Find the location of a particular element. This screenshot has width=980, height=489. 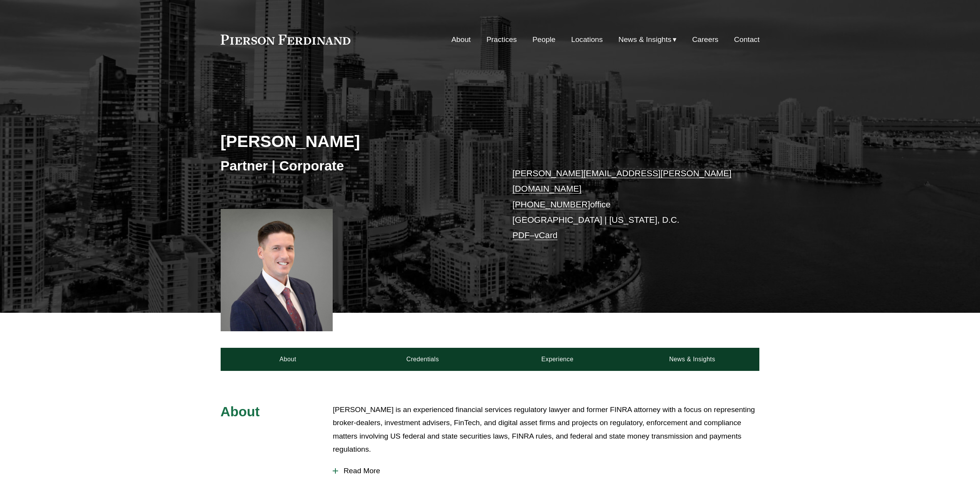

span: About is located at coordinates (240, 411).